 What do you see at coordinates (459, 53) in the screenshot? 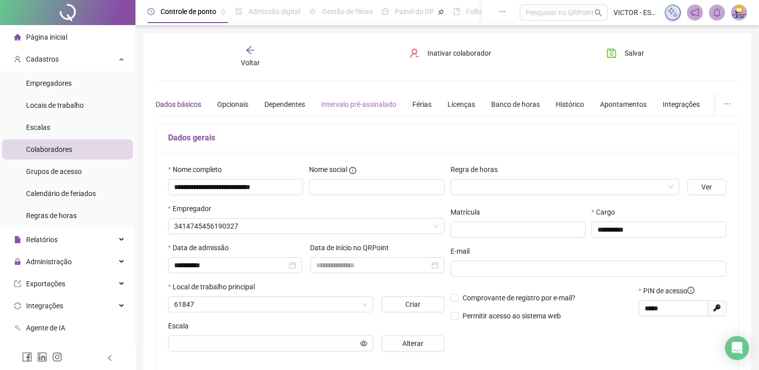
I see `span: Inativar colaborador` at bounding box center [459, 53].